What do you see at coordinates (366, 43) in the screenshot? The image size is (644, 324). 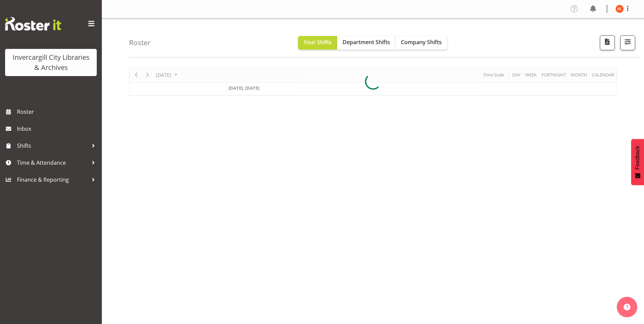 I see `button: Department Shifts` at bounding box center [366, 43].